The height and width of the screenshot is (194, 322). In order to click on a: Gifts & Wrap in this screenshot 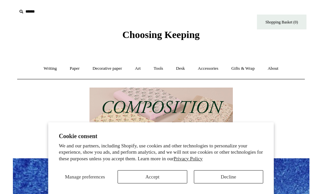, I will do `click(243, 68)`.